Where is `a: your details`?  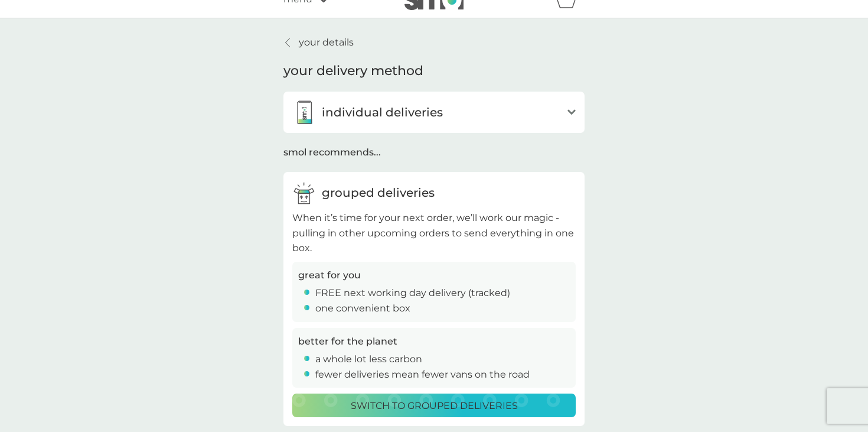 a: your details is located at coordinates (318, 42).